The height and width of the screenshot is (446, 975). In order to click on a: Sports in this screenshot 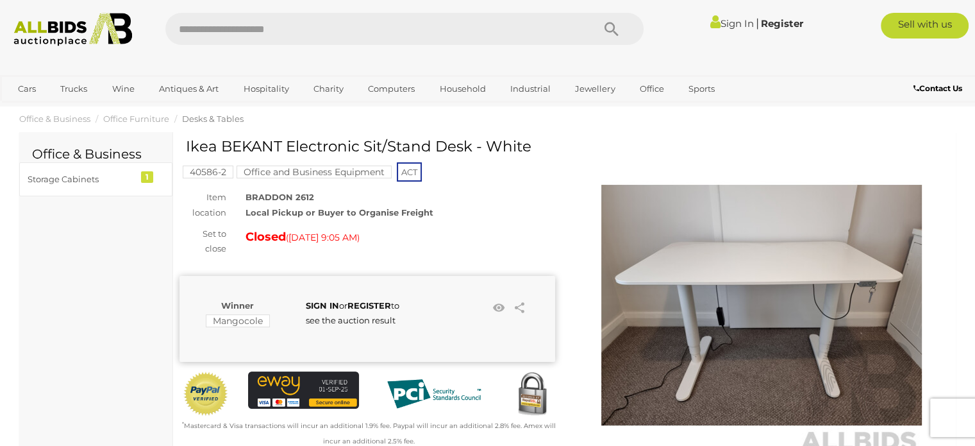, I will do `click(702, 88)`.